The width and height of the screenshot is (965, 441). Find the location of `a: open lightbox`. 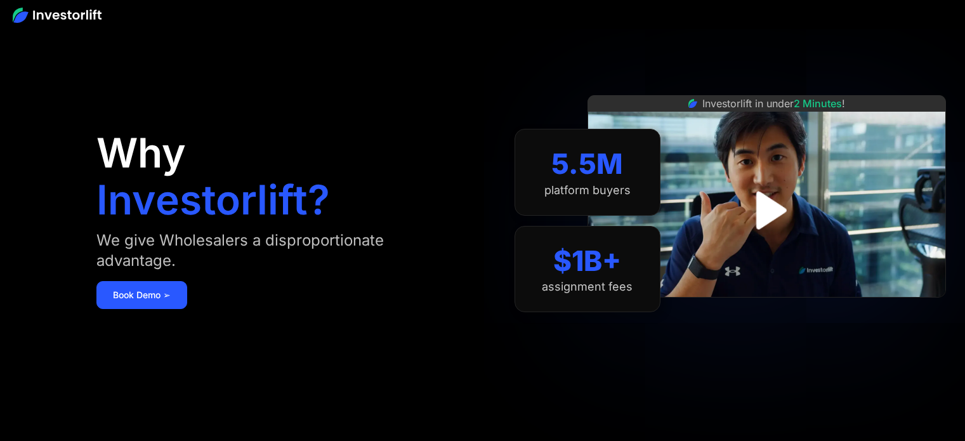

a: open lightbox is located at coordinates (766, 210).